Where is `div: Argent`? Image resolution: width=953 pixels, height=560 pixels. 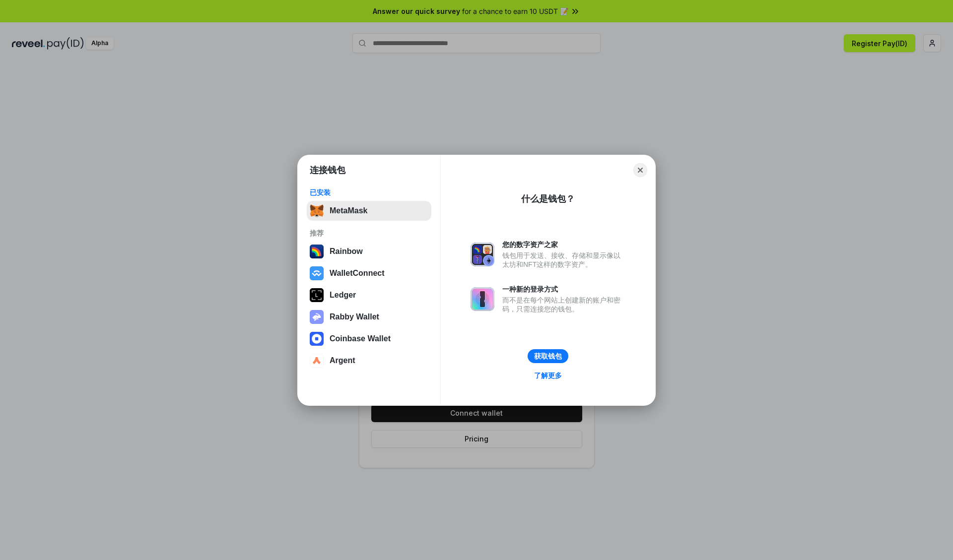
div: Argent is located at coordinates (343, 360).